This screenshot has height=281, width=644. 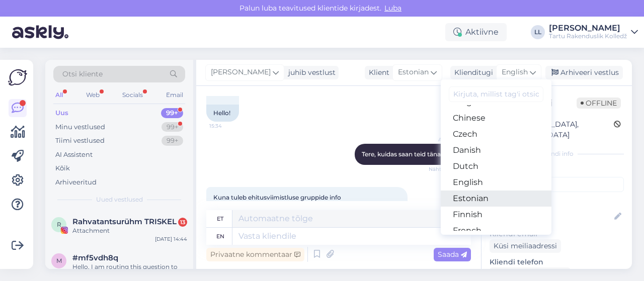 I want to click on span: Luba, so click(x=393, y=8).